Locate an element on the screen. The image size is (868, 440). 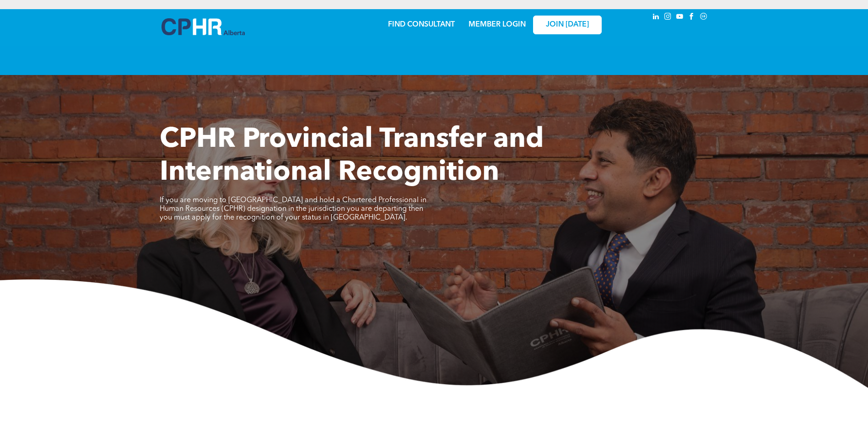
a: facebook is located at coordinates (692, 18).